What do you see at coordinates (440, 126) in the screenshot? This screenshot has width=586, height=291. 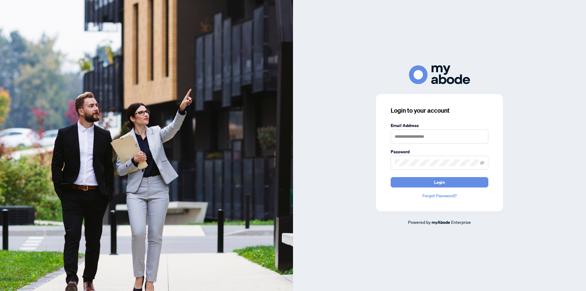 I see `label: Email Address` at bounding box center [440, 126].